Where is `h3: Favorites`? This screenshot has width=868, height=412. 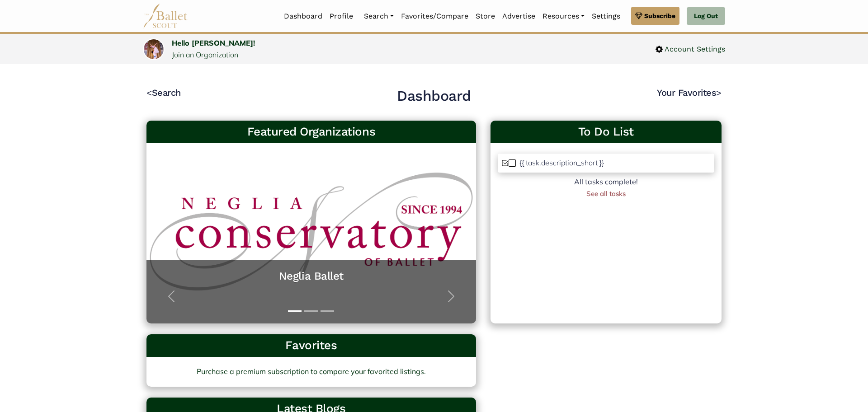 h3: Favorites is located at coordinates (311, 346).